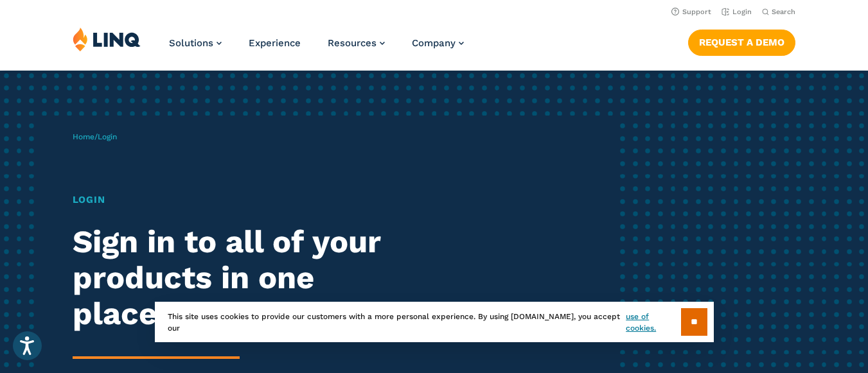 This screenshot has width=868, height=373. I want to click on a: Request a Demo, so click(741, 42).